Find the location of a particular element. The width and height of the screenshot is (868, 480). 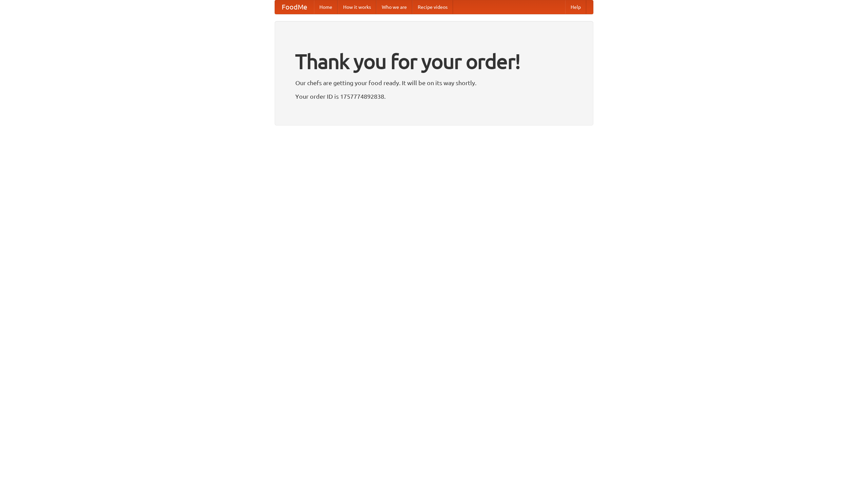

a: Recipe videos is located at coordinates (433, 7).